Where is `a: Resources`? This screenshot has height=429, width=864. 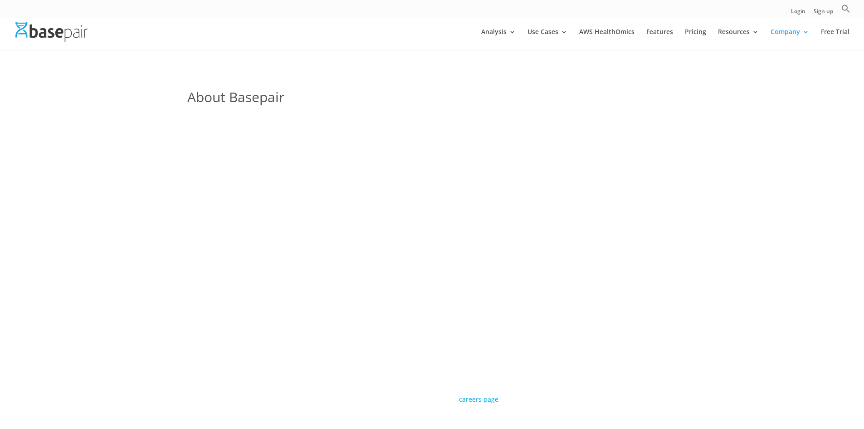 a: Resources is located at coordinates (738, 39).